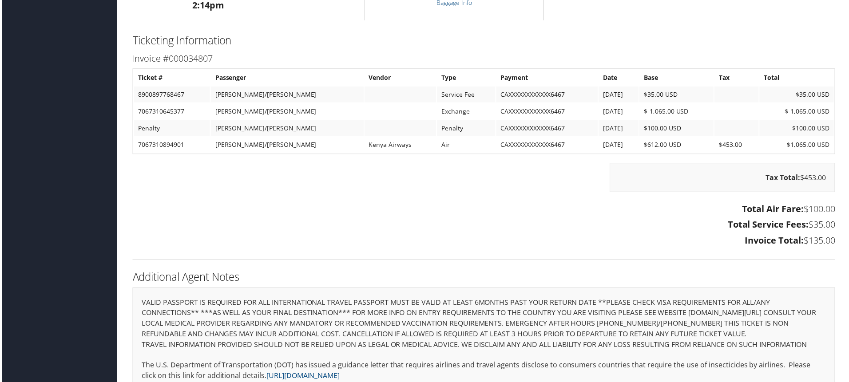 This screenshot has height=382, width=849. I want to click on h2: Ticketing Information, so click(484, 41).